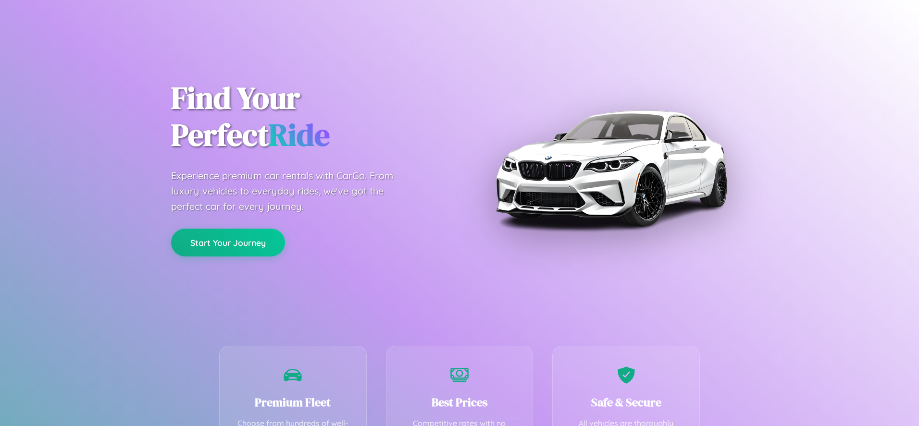 The width and height of the screenshot is (919, 426). What do you see at coordinates (293, 402) in the screenshot?
I see `h3: Premium Fleet` at bounding box center [293, 402].